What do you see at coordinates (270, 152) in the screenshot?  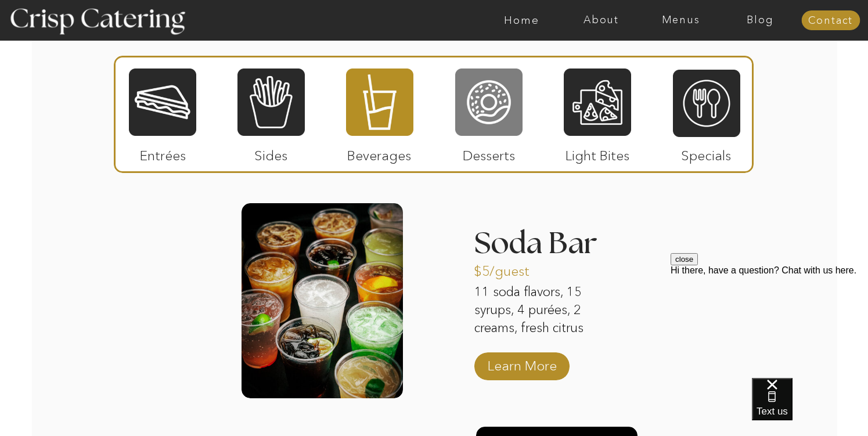 I see `p: Sides` at bounding box center [270, 152].